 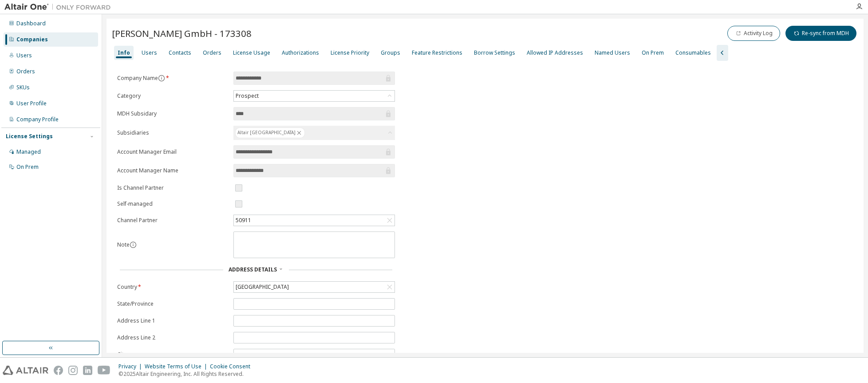 I want to click on img: Altair One, so click(x=60, y=7).